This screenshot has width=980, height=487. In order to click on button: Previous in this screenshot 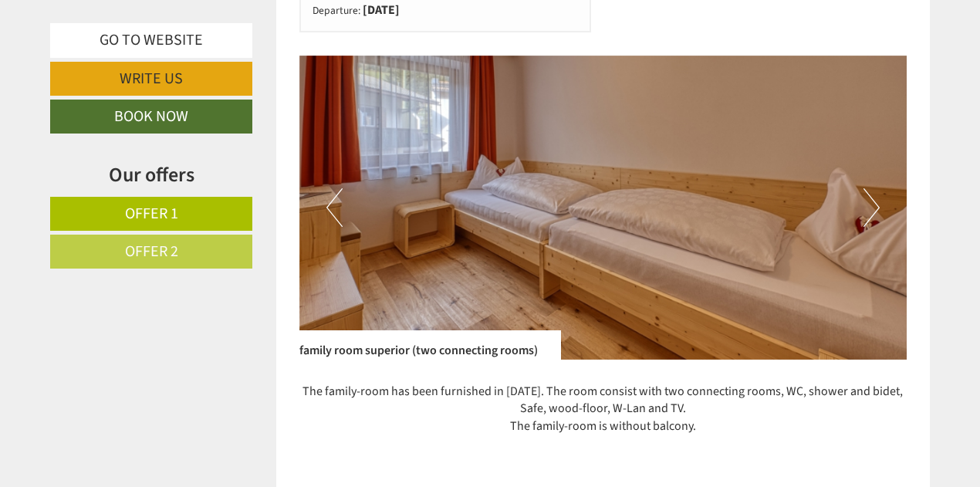, I will do `click(334, 208)`.